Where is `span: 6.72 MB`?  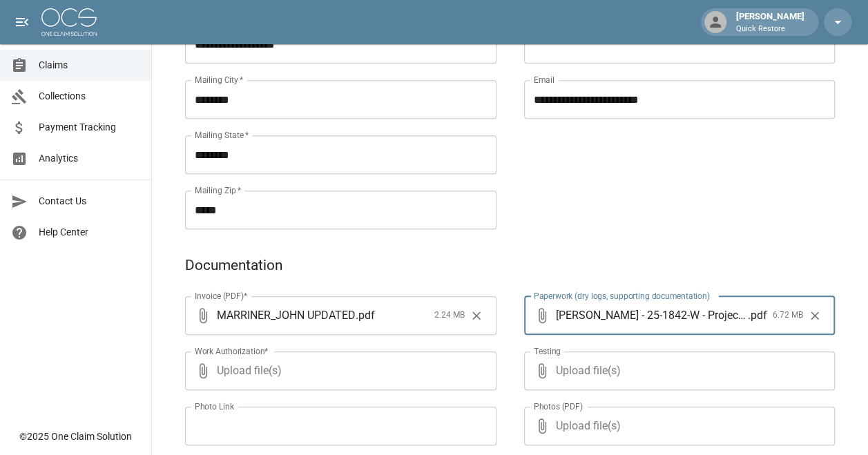
span: 6.72 MB is located at coordinates (788, 316).